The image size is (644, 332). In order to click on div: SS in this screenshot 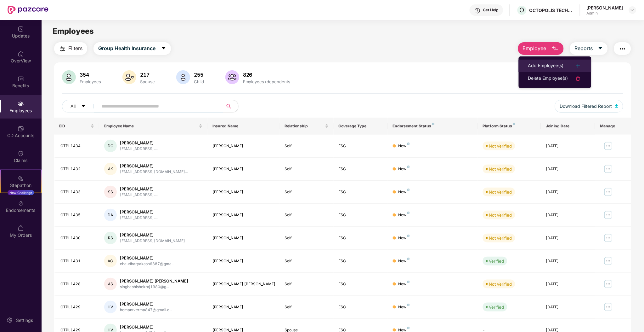, I will do `click(111, 192)`.